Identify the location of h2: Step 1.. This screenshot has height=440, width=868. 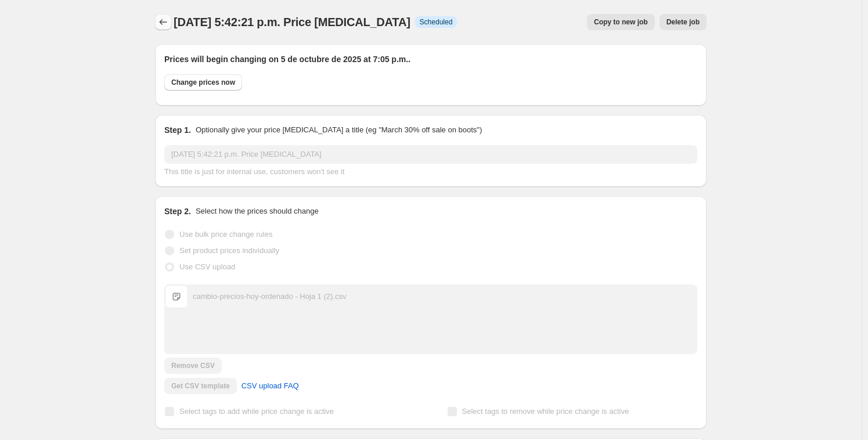
(177, 130).